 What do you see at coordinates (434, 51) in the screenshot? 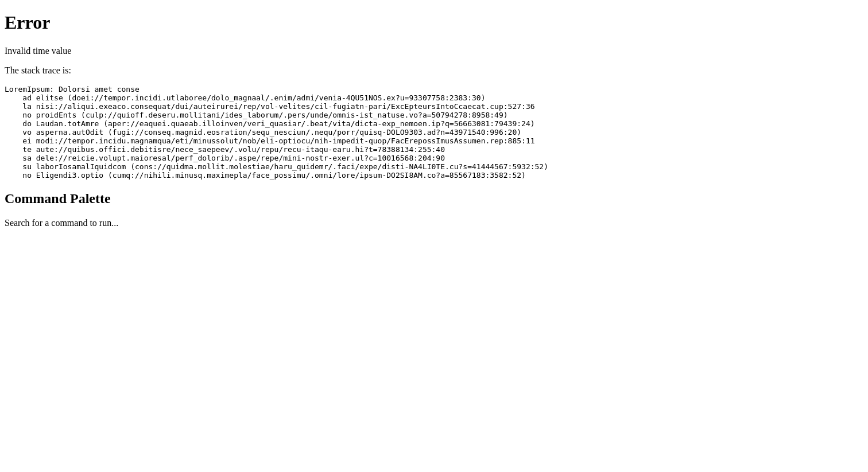
I see `p: Invalid time value` at bounding box center [434, 51].